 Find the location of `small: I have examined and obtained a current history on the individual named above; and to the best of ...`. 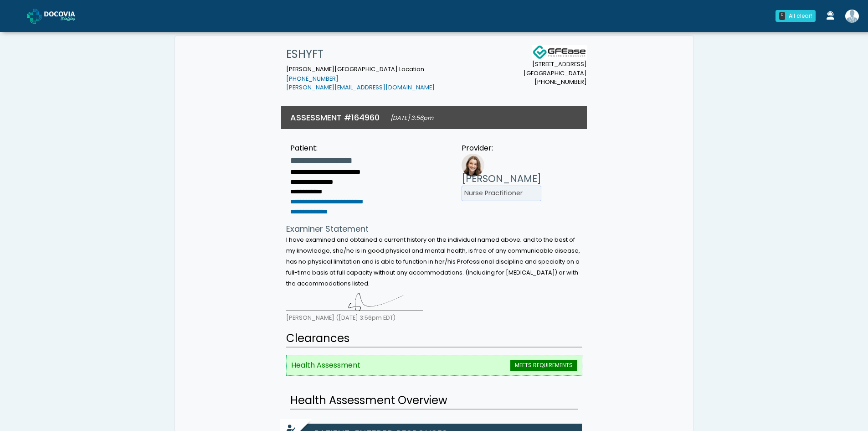

small: I have examined and obtained a current history on the individual named above; and to the best of ... is located at coordinates (433, 261).